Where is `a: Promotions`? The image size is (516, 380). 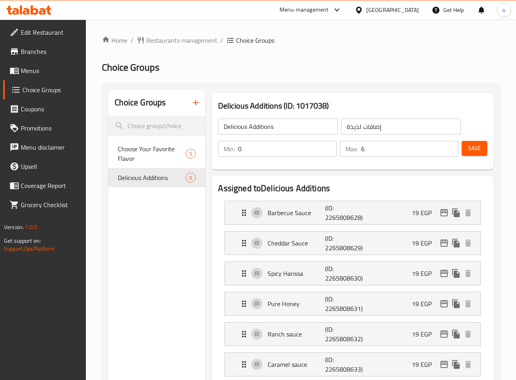
a: Promotions is located at coordinates (45, 128).